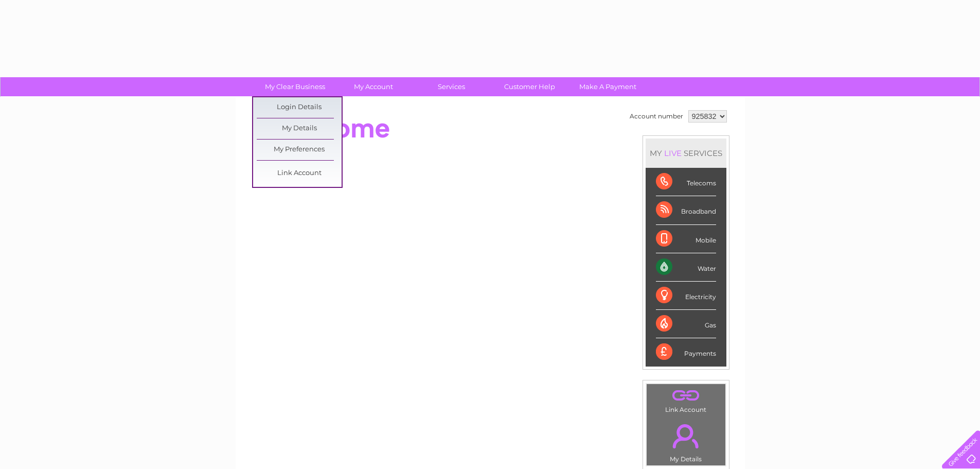  I want to click on a: Customer Help, so click(529, 87).